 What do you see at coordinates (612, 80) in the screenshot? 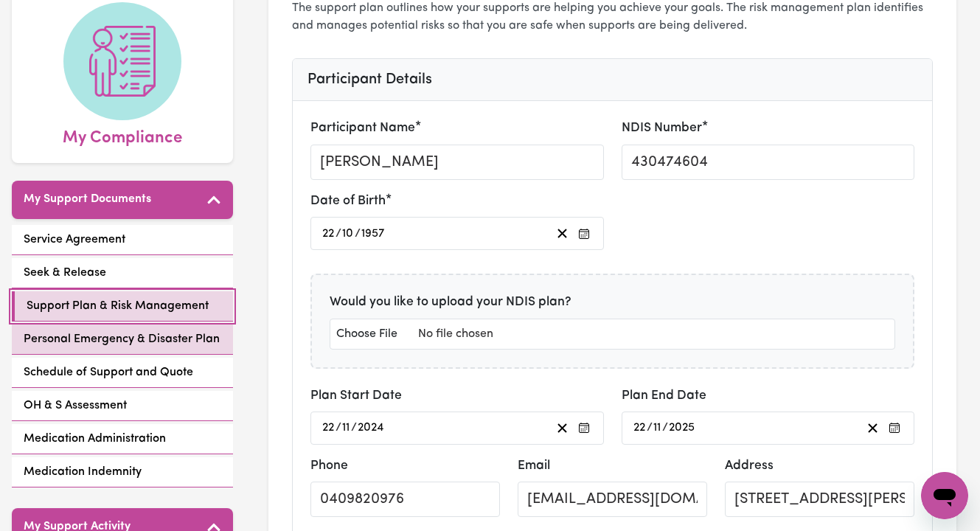
I see `h3: Participant Details` at bounding box center [612, 80].